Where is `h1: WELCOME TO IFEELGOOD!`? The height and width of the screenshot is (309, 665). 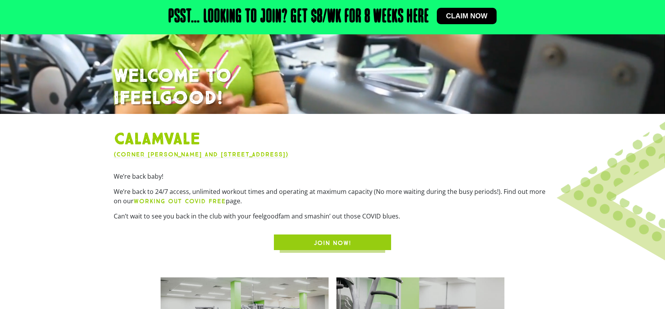 h1: WELCOME TO IFEELGOOD! is located at coordinates (332, 88).